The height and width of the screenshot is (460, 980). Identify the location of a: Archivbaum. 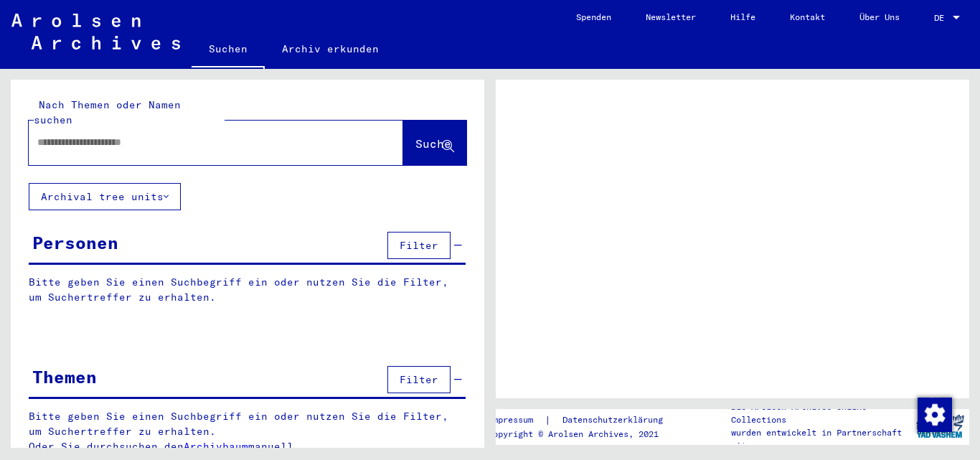
(216, 446).